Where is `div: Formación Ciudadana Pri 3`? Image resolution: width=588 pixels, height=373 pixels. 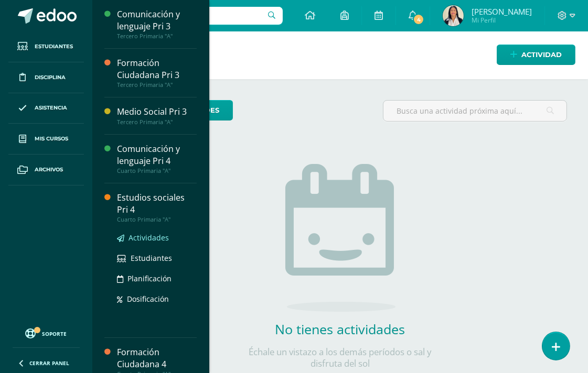 div: Formación Ciudadana Pri 3 is located at coordinates (157, 69).